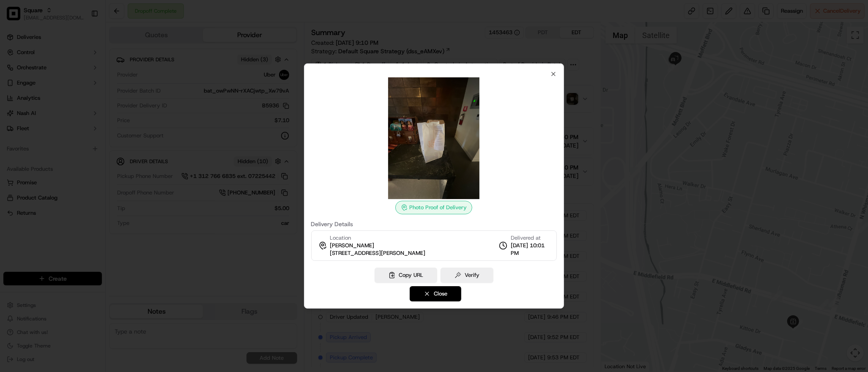 The image size is (868, 372). Describe the element at coordinates (104, 127) in the screenshot. I see `a: 💻API Documentation` at that location.